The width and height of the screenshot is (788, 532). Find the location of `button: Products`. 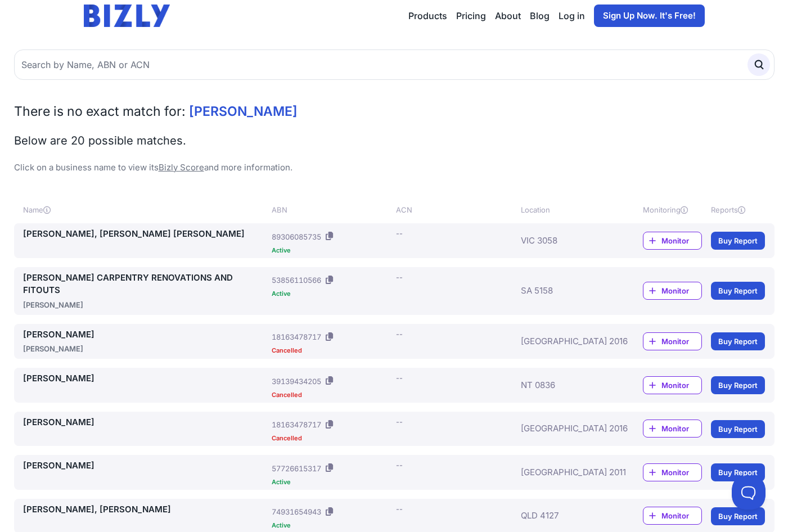

button: Products is located at coordinates (428, 16).